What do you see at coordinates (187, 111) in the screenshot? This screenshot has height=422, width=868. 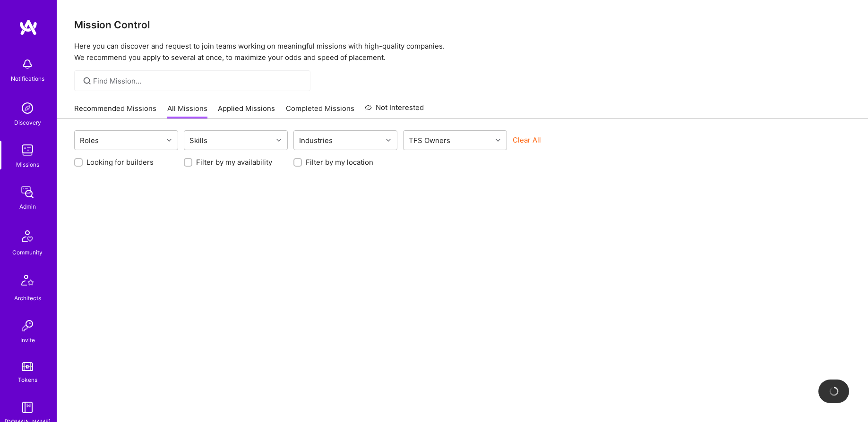 I see `a: All Missions` at bounding box center [187, 111].